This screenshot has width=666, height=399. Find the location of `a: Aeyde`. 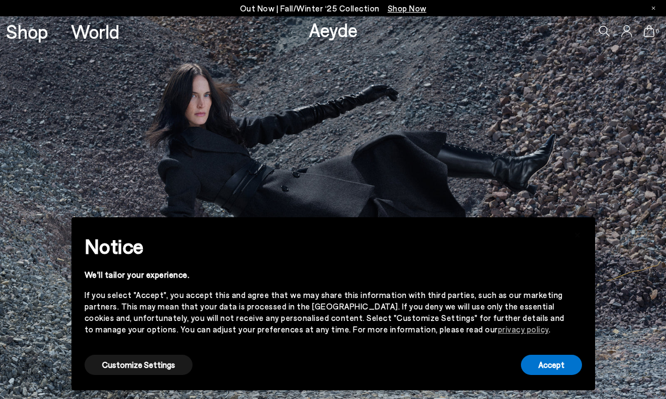

a: Aeyde is located at coordinates (333, 29).